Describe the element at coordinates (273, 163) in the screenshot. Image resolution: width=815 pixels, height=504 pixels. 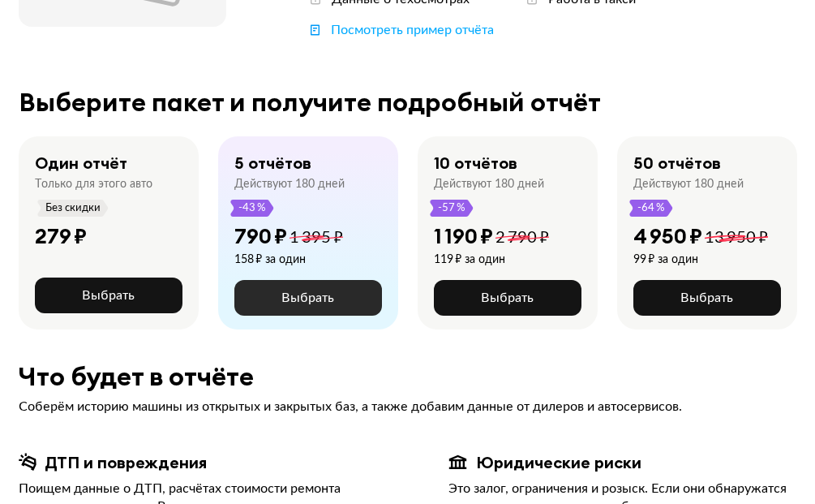
I see `div: 5 отчётов` at that location.